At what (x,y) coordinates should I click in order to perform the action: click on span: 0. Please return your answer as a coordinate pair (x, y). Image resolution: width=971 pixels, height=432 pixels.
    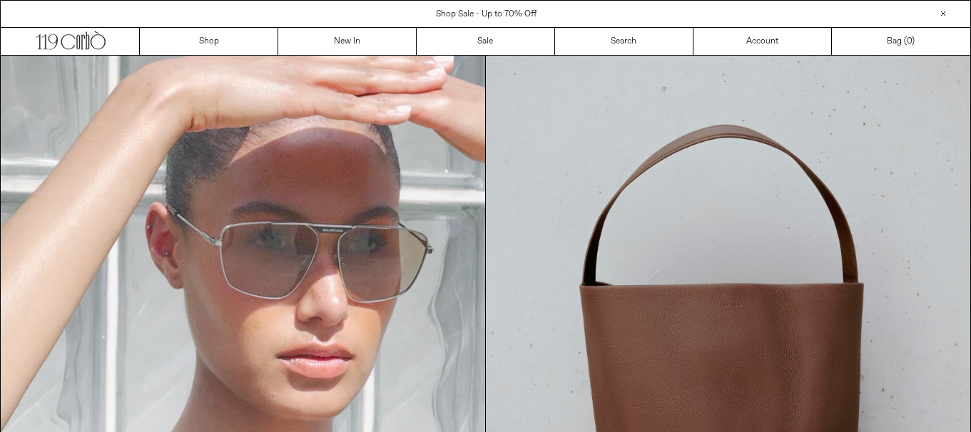
    Looking at the image, I should click on (909, 41).